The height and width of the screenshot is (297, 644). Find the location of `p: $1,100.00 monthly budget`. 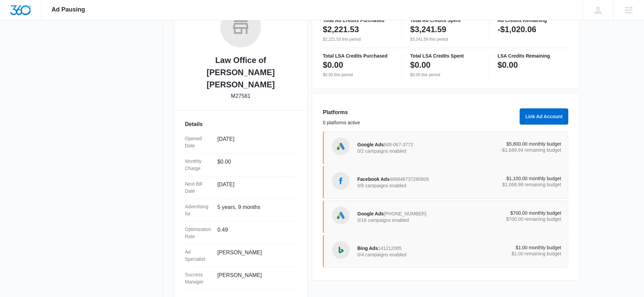

p: $1,100.00 monthly budget is located at coordinates (510, 179).